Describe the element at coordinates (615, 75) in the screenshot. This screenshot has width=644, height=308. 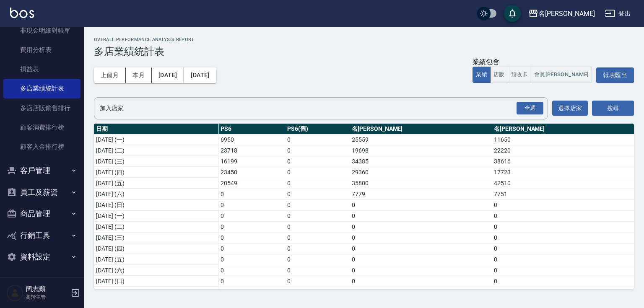
I see `button: 報表匯出` at that location.